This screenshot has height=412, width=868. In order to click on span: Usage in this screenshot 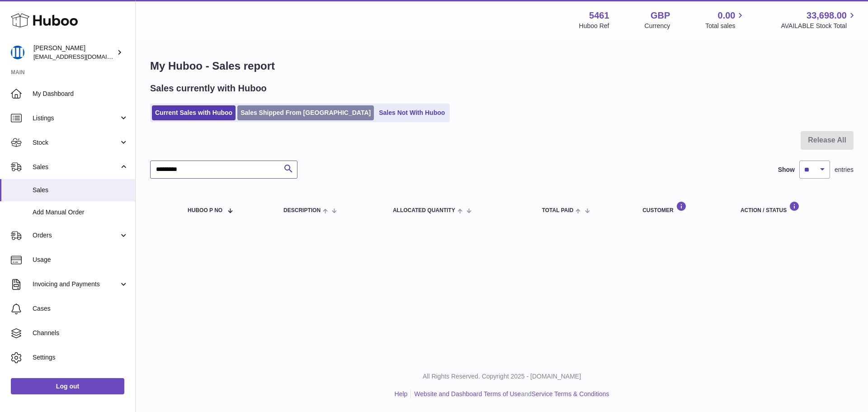, I will do `click(80, 260)`.